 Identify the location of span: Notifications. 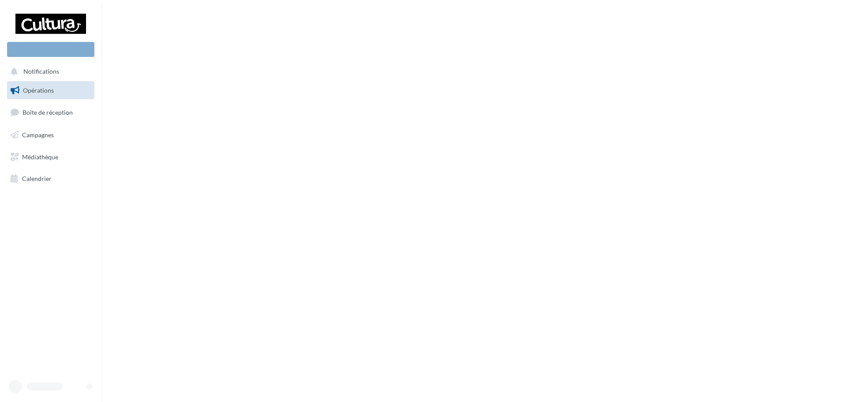
(41, 71).